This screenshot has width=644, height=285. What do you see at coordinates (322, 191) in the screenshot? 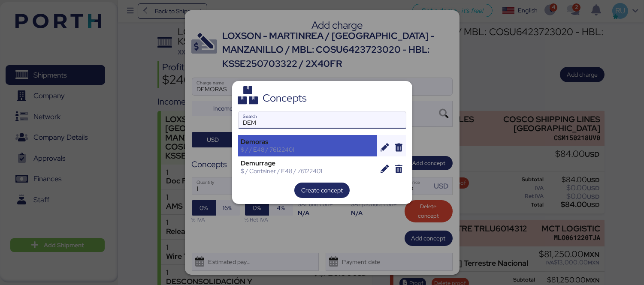
I see `button: Create concept` at bounding box center [322, 191].